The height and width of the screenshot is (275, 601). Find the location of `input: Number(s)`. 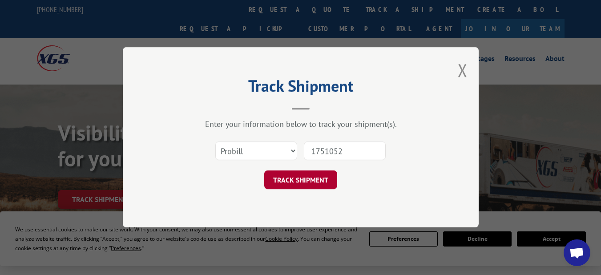

input: Number(s) is located at coordinates (345, 151).